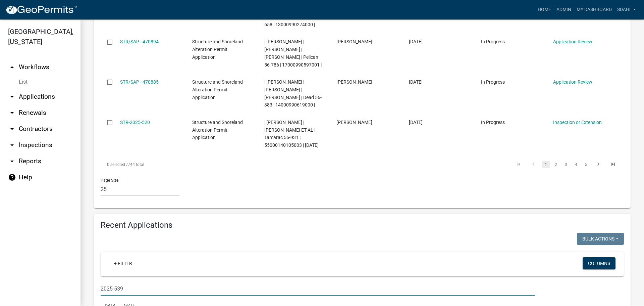  I want to click on a: STR-2025-520, so click(135, 122).